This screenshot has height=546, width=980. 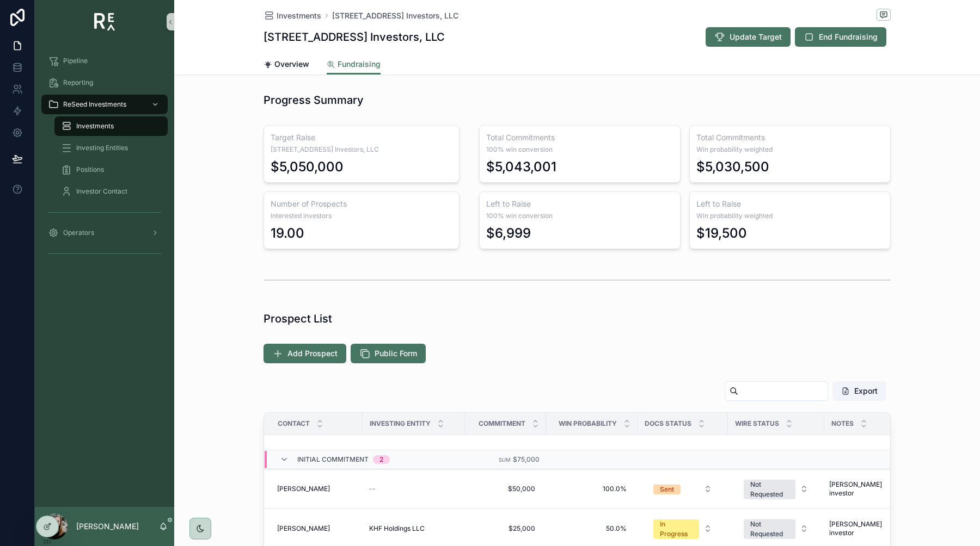 What do you see at coordinates (314, 100) in the screenshot?
I see `h1: Progress Summary` at bounding box center [314, 100].